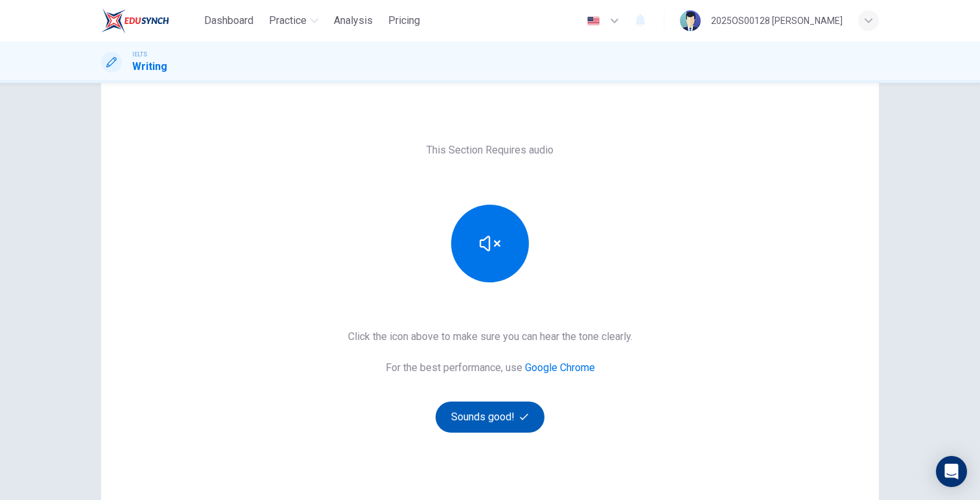 This screenshot has height=500, width=980. Describe the element at coordinates (139, 55) in the screenshot. I see `span: IELTS` at that location.